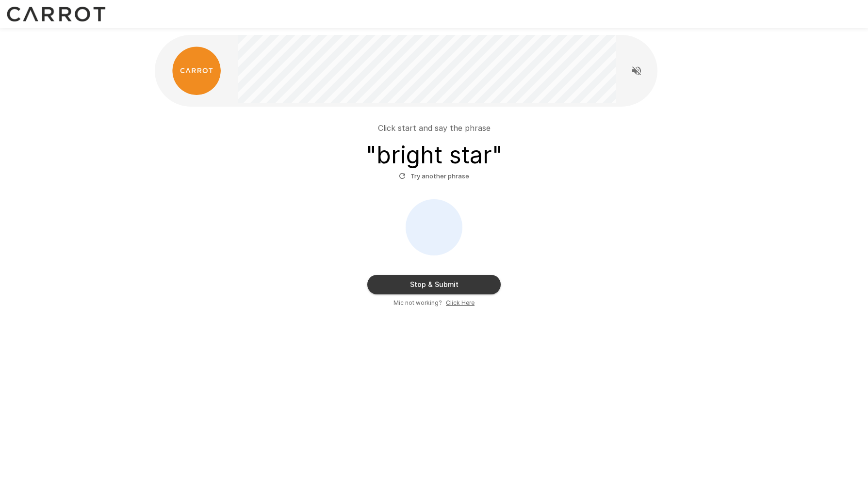 The width and height of the screenshot is (868, 492). Describe the element at coordinates (434, 176) in the screenshot. I see `button: Try another phrase` at that location.